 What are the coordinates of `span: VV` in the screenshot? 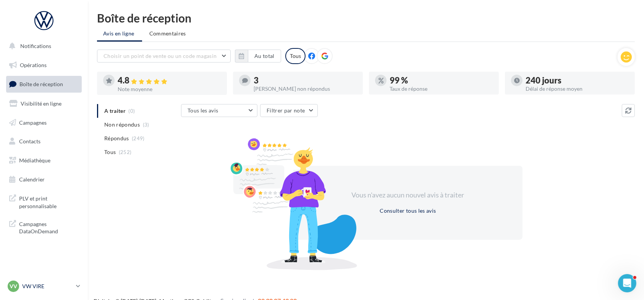 It's located at (13, 287).